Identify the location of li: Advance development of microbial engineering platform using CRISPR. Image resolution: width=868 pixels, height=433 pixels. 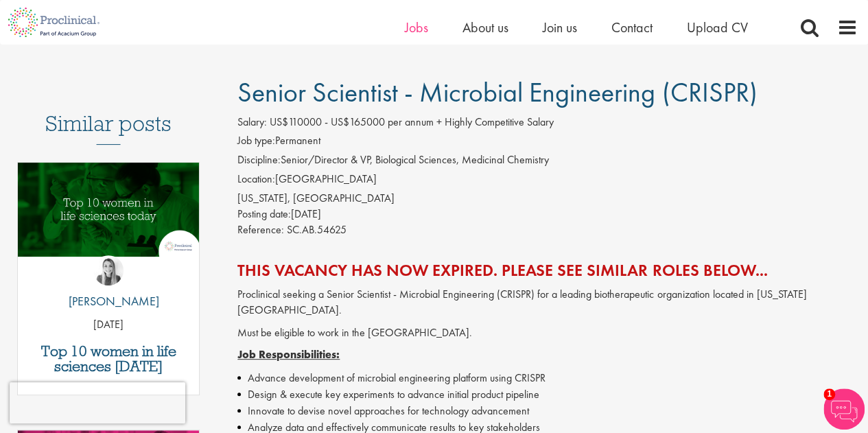
(548, 378).